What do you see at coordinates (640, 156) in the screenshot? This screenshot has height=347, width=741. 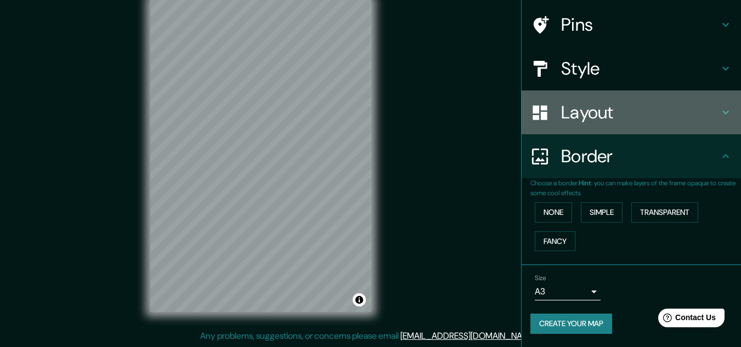 I see `h4: Border` at bounding box center [640, 156].